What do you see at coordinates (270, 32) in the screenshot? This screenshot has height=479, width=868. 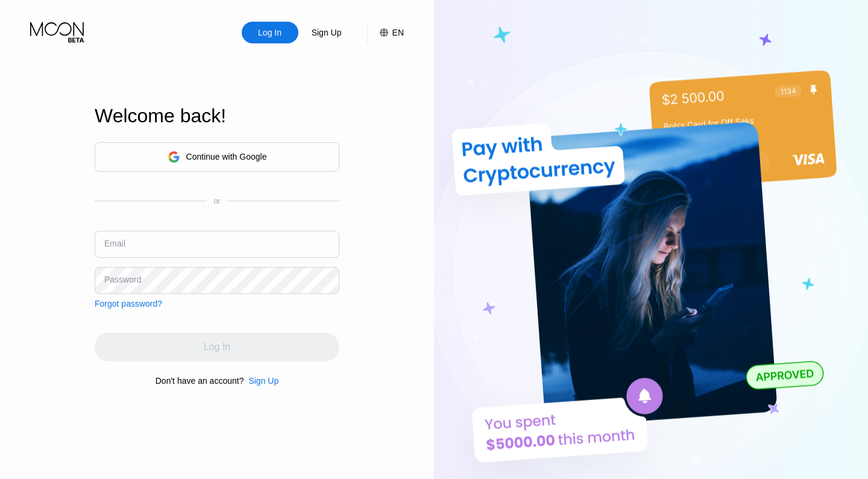 I see `div: Log In` at bounding box center [270, 32].